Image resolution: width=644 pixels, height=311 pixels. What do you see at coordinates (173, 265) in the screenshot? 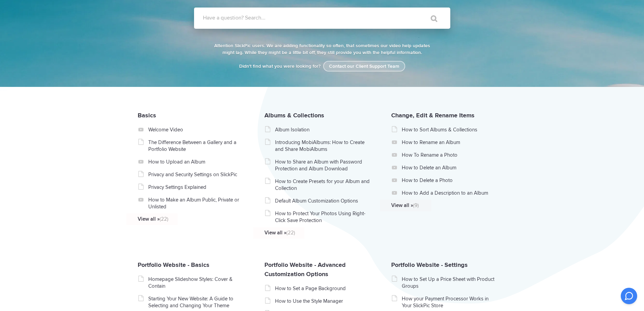
I see `a: Portfolio Website - Basics` at bounding box center [173, 265].